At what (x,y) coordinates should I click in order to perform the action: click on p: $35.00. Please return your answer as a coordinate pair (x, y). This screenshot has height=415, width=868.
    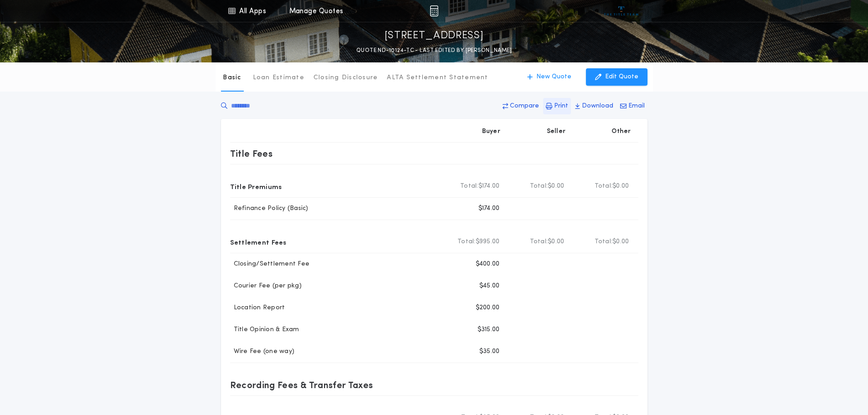
    Looking at the image, I should click on (489, 352).